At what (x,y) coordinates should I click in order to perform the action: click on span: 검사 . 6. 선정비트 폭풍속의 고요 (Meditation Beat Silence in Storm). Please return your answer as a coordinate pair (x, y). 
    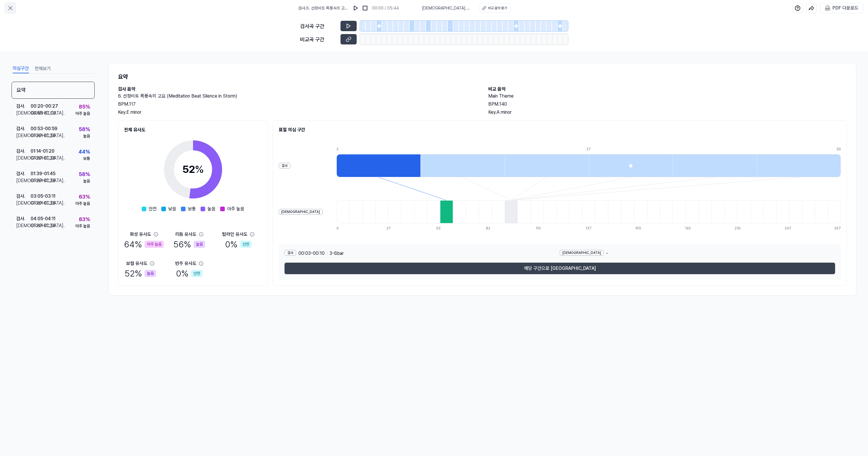
    Looking at the image, I should click on (324, 8).